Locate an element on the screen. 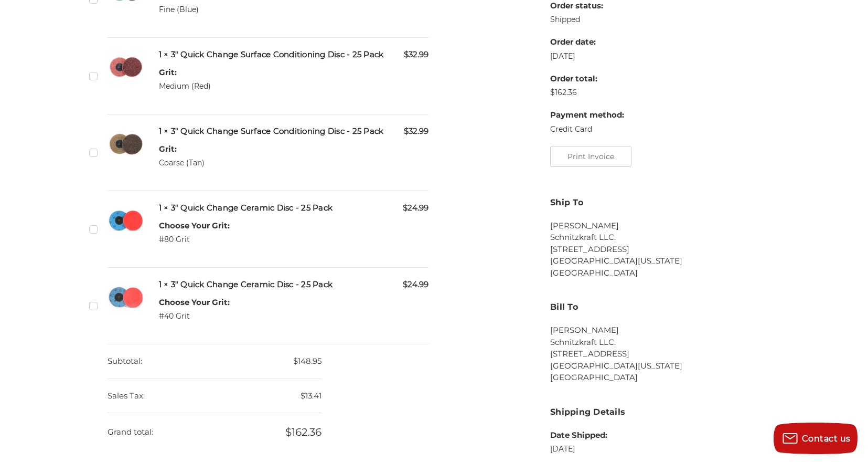 The height and width of the screenshot is (462, 868). h3: Ship To is located at coordinates (655, 203).